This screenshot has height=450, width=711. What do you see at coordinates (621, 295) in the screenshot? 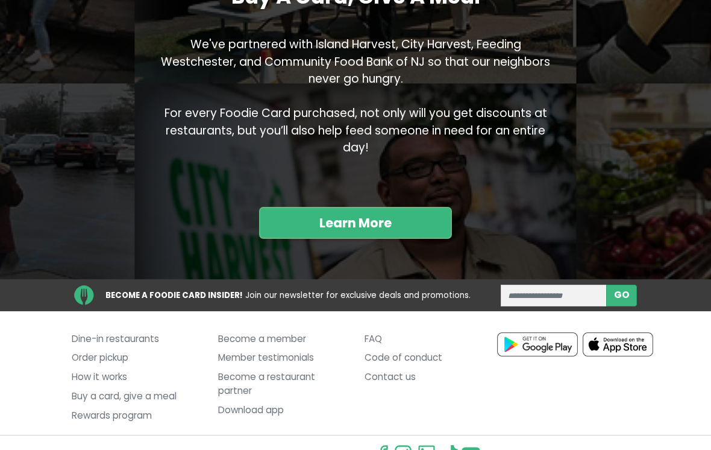
I see `button: subscribe` at bounding box center [621, 295].